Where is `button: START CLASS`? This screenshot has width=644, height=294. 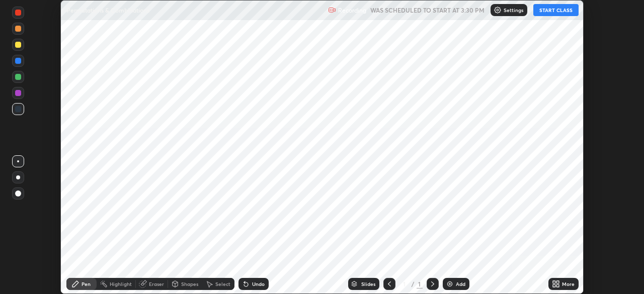
button: START CLASS is located at coordinates (556, 10).